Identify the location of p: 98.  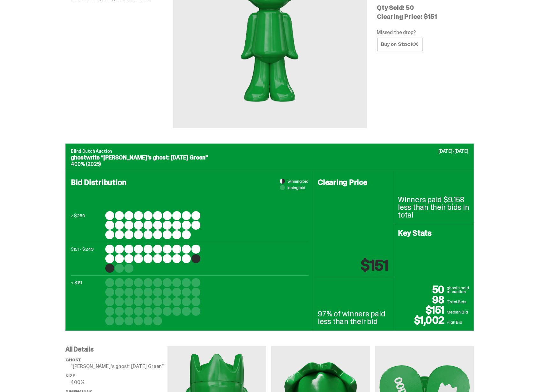
(422, 300).